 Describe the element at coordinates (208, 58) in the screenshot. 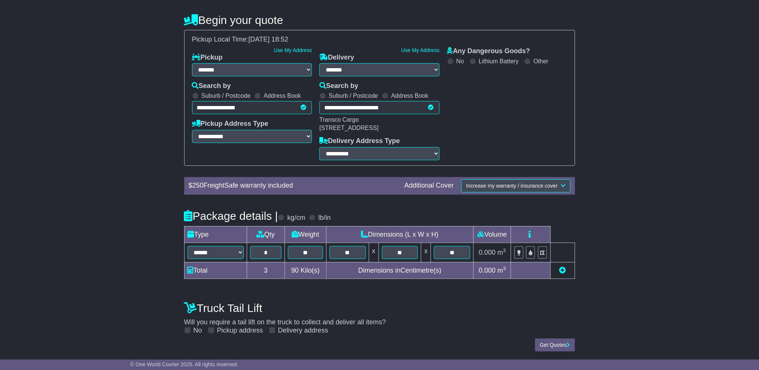

I see `label: Pickup` at that location.